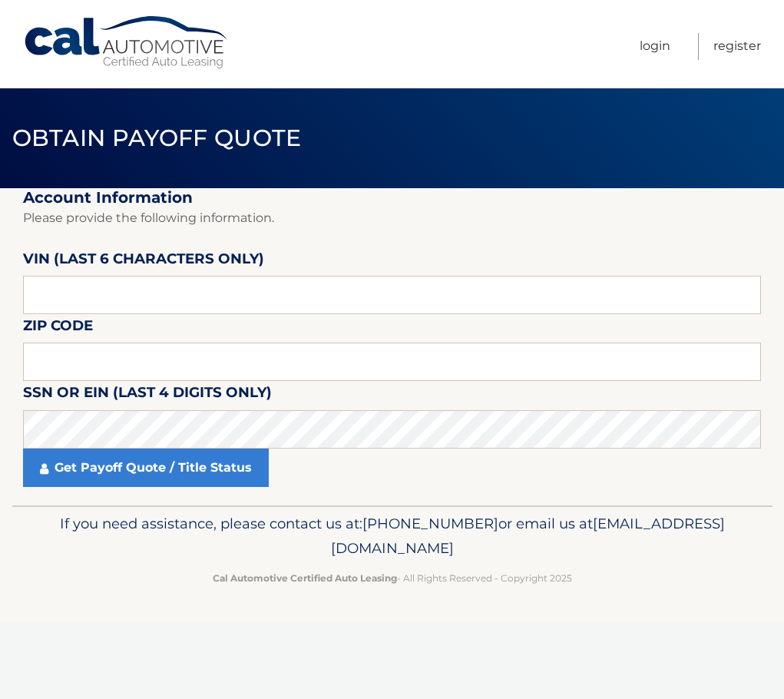  What do you see at coordinates (304, 577) in the screenshot?
I see `strong: Cal Automotive Certified Auto Leasing` at bounding box center [304, 577].